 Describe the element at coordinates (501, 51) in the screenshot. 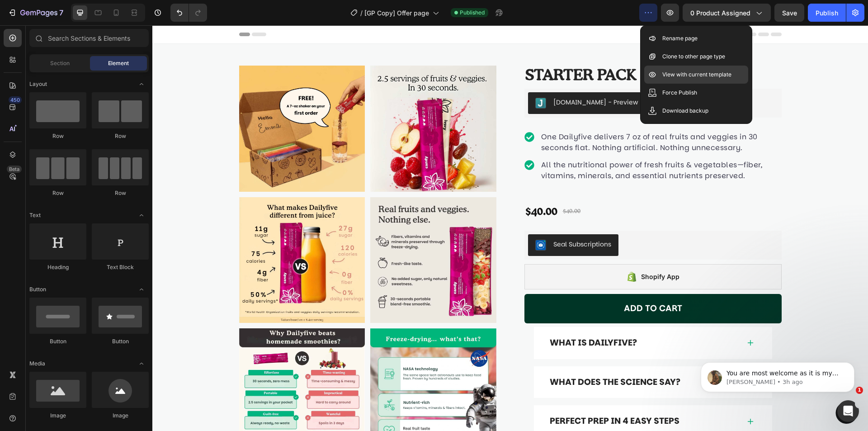

I see `h1: Starter pack (8 sticks)` at that location.